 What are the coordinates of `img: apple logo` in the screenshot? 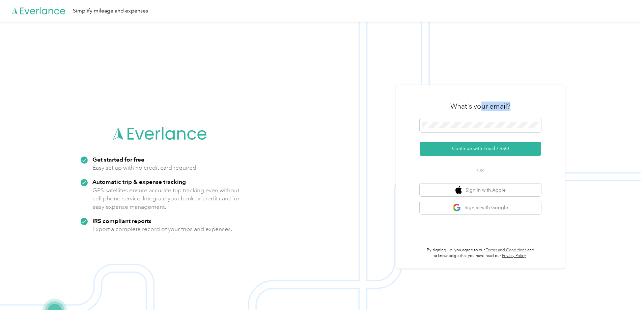 It's located at (459, 190).